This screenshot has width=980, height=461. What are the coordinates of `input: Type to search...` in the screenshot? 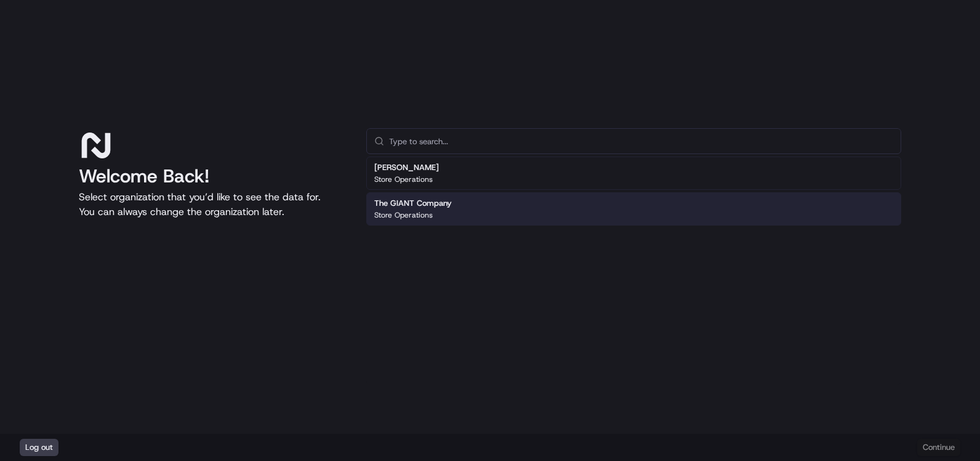 It's located at (640, 141).